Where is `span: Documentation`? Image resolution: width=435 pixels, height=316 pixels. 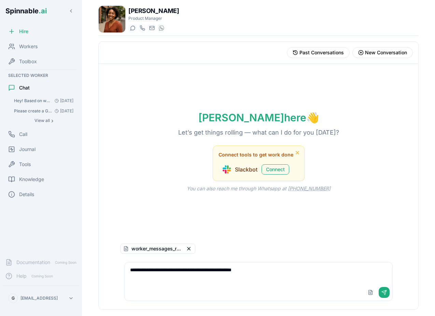
span: Documentation is located at coordinates (33, 262).